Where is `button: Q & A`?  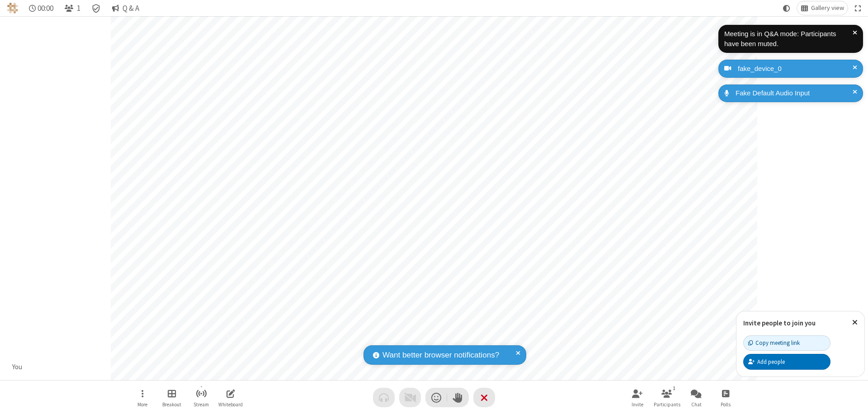 button: Q & A is located at coordinates (125, 8).